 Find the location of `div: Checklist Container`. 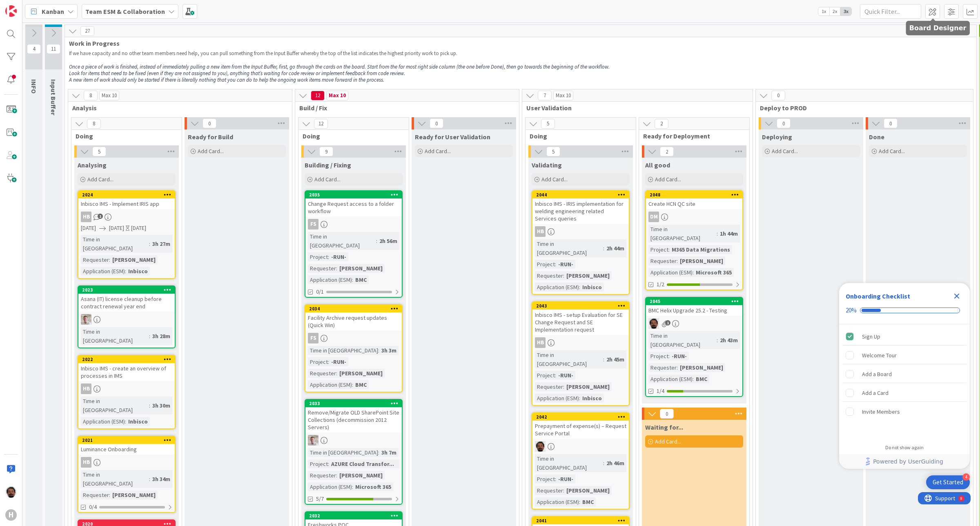

div: Checklist Container is located at coordinates (905, 376).